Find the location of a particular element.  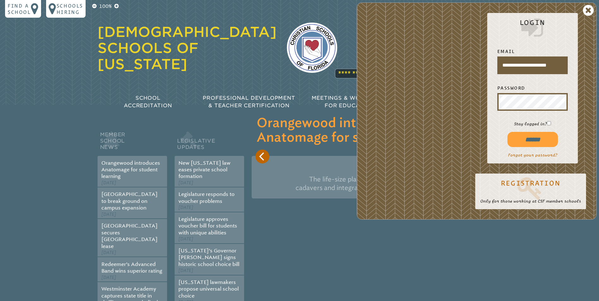

a: Redeemer’s Advanced Band wins superior rating is located at coordinates (132, 268).